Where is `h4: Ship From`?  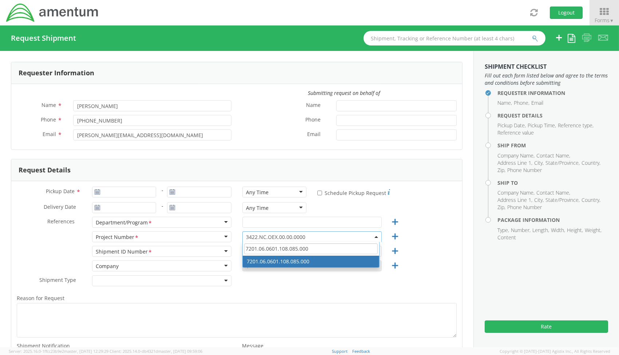
h4: Ship From is located at coordinates (553, 145).